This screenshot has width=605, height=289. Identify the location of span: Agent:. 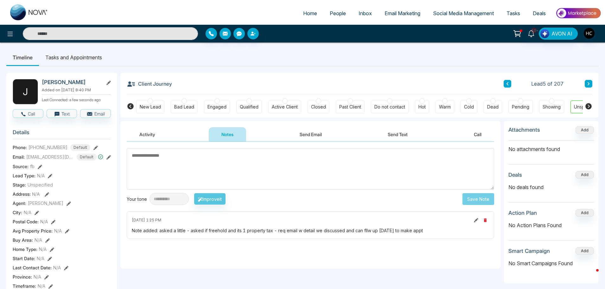
(19, 203).